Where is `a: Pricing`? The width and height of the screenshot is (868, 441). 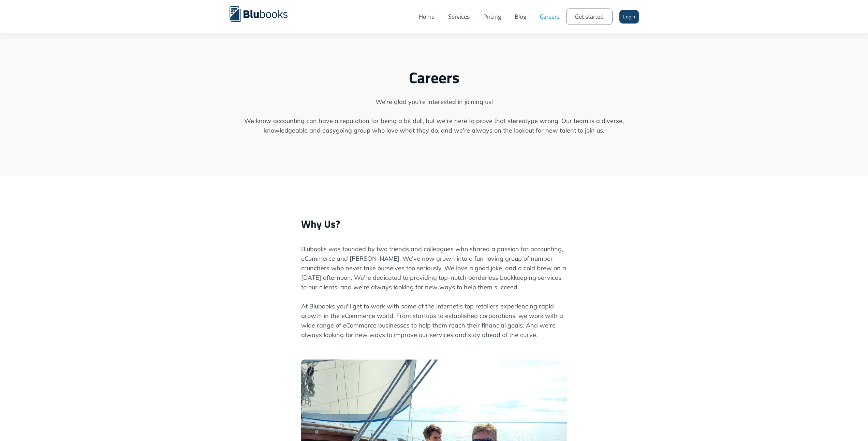 a: Pricing is located at coordinates (492, 17).